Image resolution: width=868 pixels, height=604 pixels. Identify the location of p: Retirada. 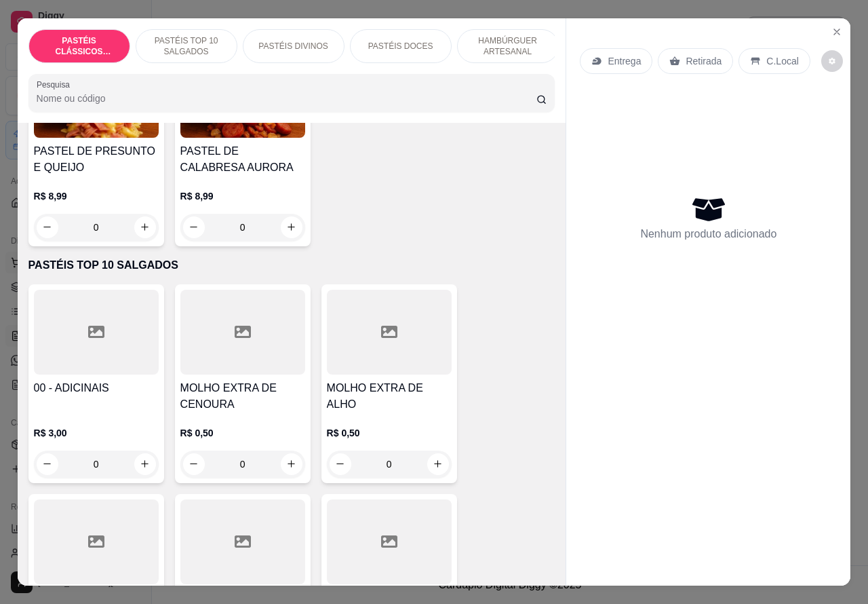
(703, 61).